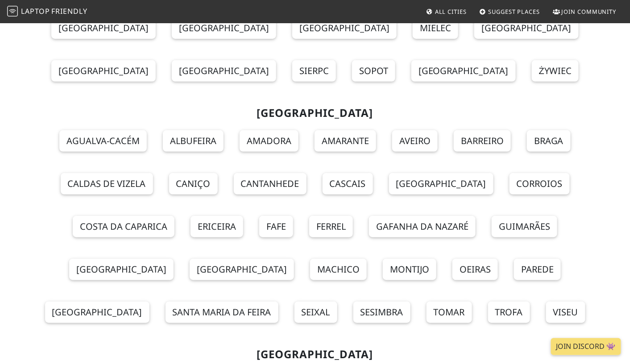 This screenshot has width=630, height=364. Describe the element at coordinates (47, 11) in the screenshot. I see `a: LaptopFriendly LaptopFriendly` at that location.